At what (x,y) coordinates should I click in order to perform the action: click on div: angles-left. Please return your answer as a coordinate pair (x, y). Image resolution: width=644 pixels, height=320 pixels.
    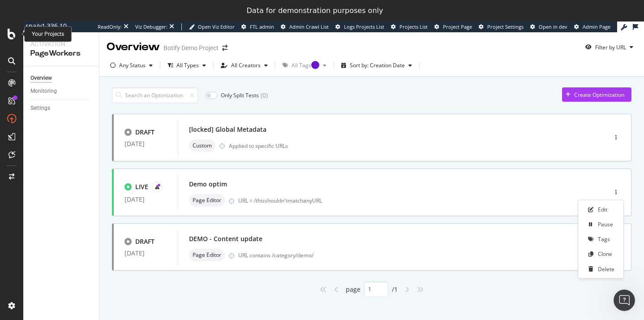
    Looking at the image, I should click on (323, 289).